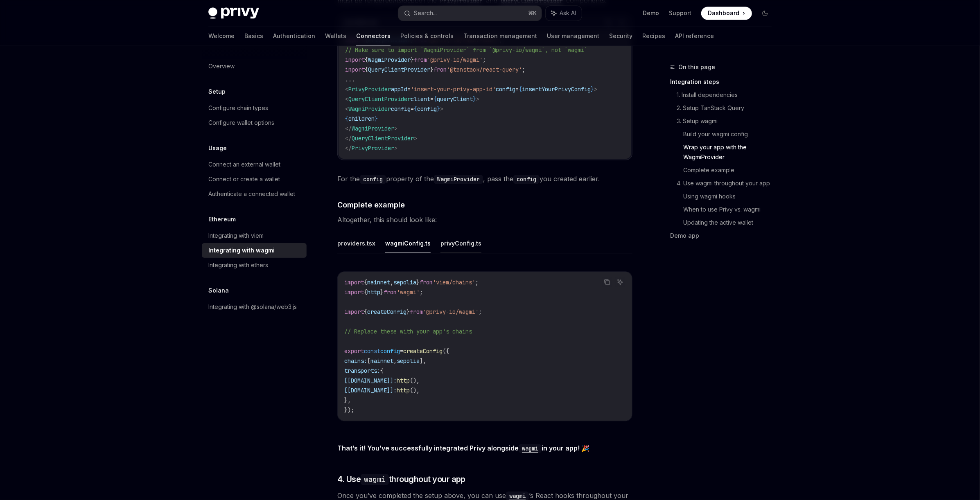 This screenshot has width=980, height=500. I want to click on a: Demo, so click(651, 13).